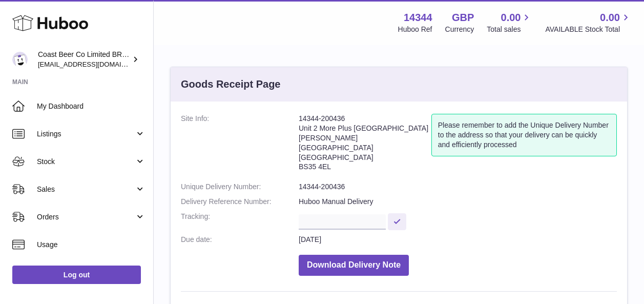 Image resolution: width=644 pixels, height=304 pixels. I want to click on dt: Site Info:, so click(240, 145).